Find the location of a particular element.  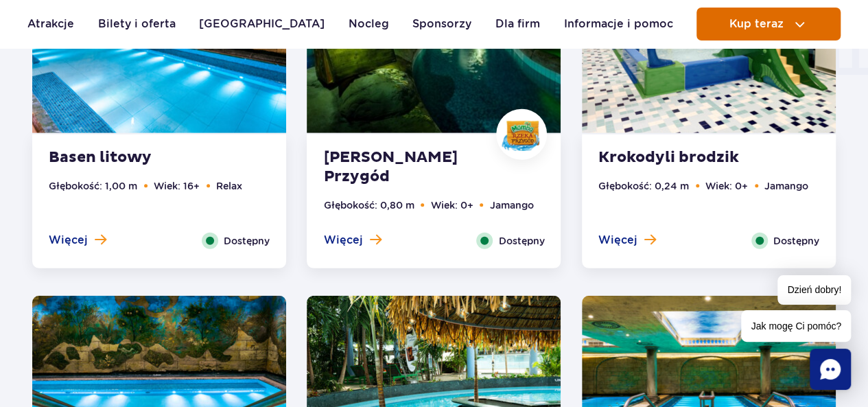

a: Dla firm is located at coordinates (517, 24).